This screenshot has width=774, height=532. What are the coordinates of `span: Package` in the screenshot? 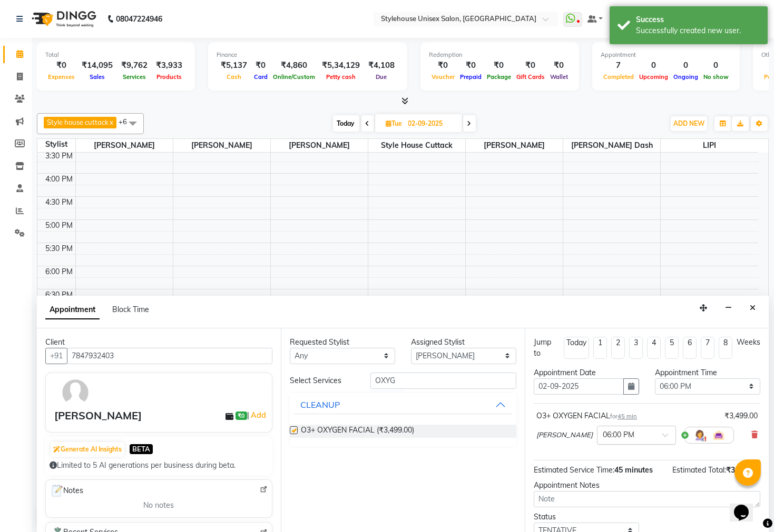 It's located at (499, 77).